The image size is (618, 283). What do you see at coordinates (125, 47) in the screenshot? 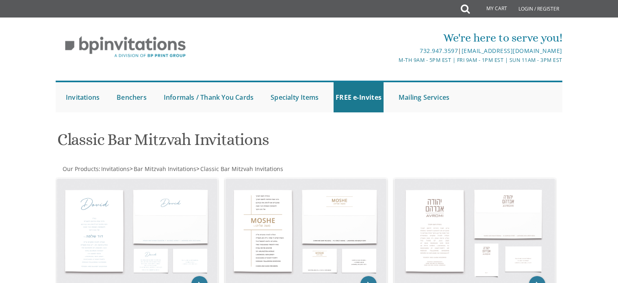
I see `img: BP Invitation Loft` at bounding box center [125, 47].